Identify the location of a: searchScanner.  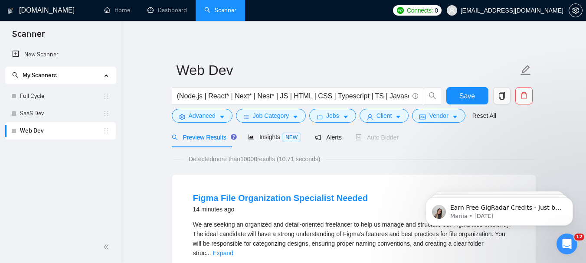
(220, 10).